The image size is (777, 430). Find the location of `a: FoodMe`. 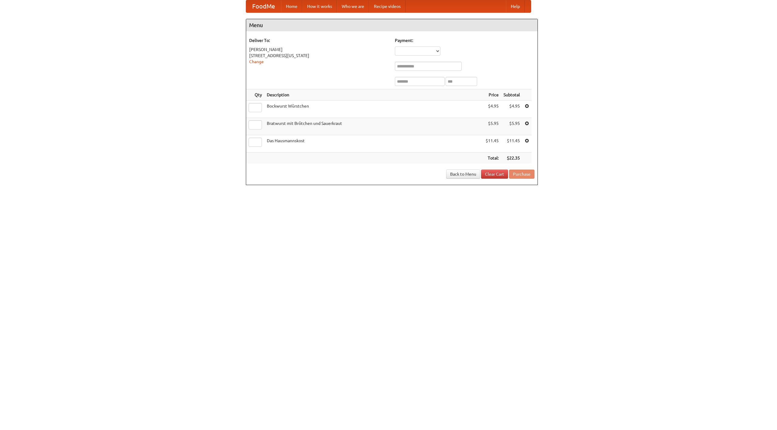

a: FoodMe is located at coordinates (264, 6).